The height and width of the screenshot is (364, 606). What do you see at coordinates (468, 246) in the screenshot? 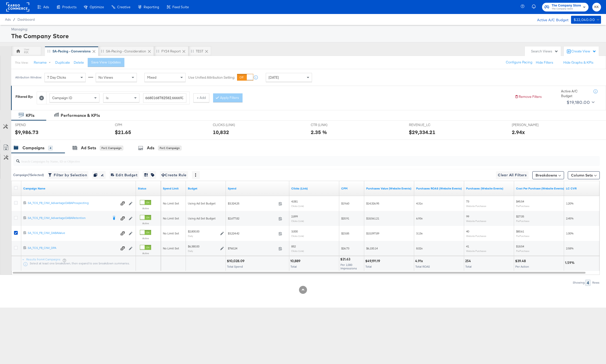
I see `span: 41` at bounding box center [468, 246].